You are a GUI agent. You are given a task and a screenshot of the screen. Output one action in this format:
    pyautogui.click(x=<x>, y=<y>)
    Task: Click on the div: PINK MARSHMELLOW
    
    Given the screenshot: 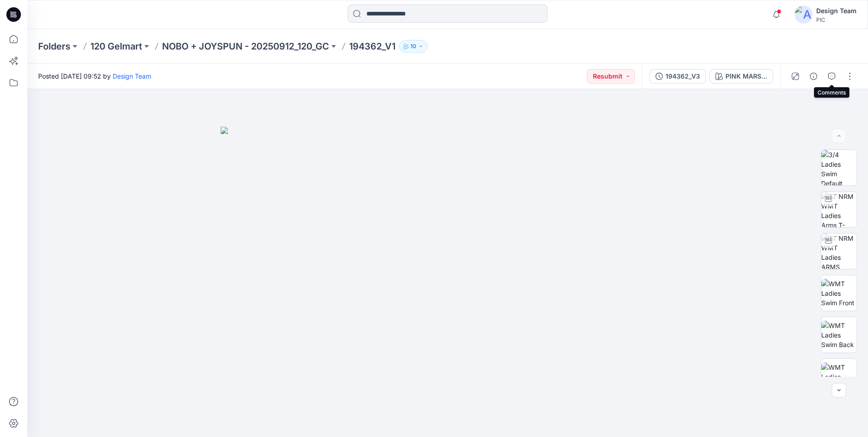 What is the action you would take?
    pyautogui.click(x=747, y=76)
    